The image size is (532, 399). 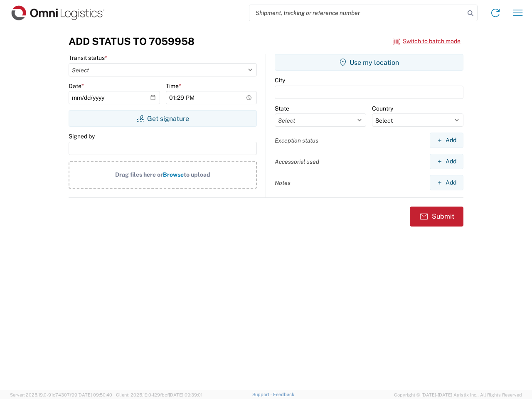 What do you see at coordinates (61, 395) in the screenshot?
I see `span: Server: 2025.19.0-91c74307f99` at bounding box center [61, 395].